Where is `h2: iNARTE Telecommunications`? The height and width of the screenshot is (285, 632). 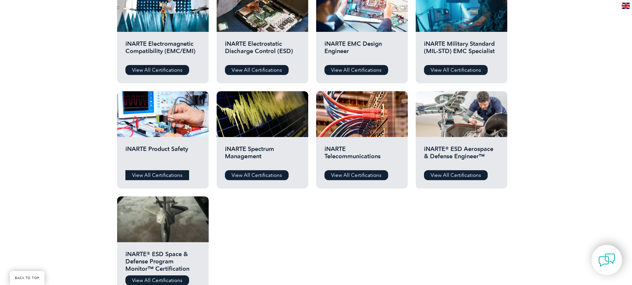
h2: iNARTE Telecommunications is located at coordinates (362, 155).